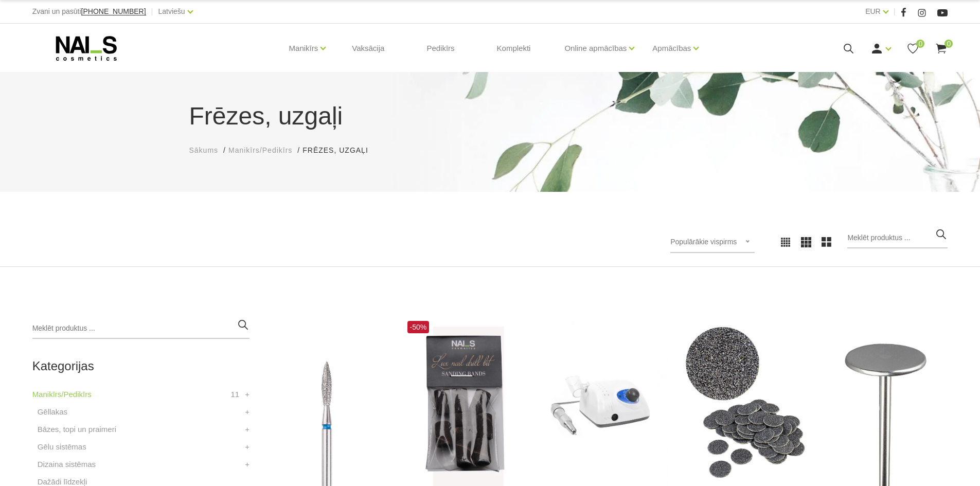 The height and width of the screenshot is (486, 980). What do you see at coordinates (235, 395) in the screenshot?
I see `span: 11` at bounding box center [235, 395].